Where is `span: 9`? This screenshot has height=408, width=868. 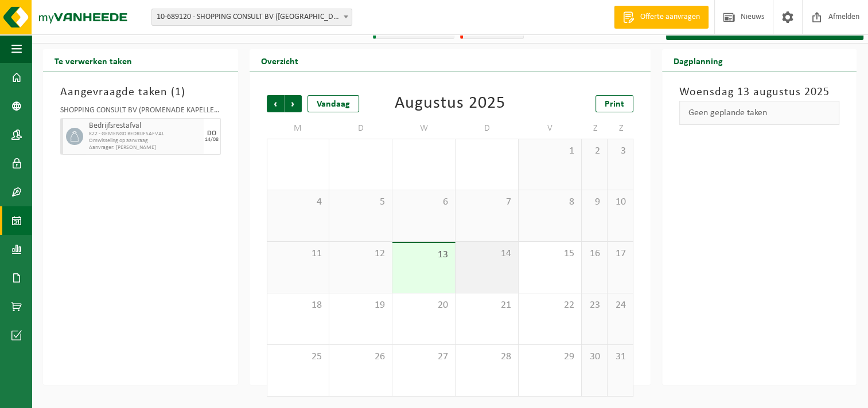
span: 9 is located at coordinates (594, 203).